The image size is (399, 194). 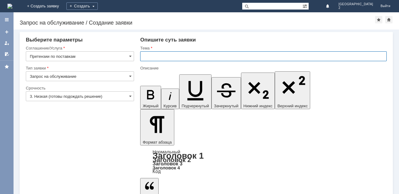 What do you see at coordinates (157, 172) in the screenshot?
I see `a: Код` at bounding box center [157, 172].